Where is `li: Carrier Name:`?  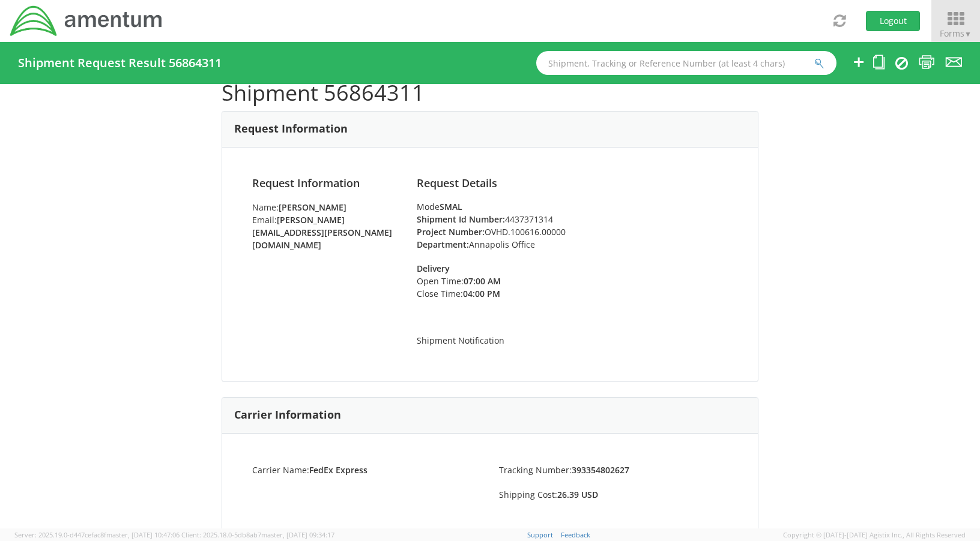
li: Carrier Name: is located at coordinates (366, 470).